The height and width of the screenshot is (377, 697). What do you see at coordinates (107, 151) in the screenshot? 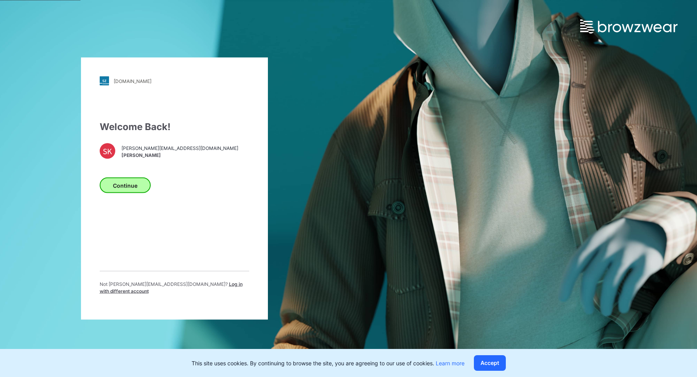
I see `div: SK` at bounding box center [107, 151].